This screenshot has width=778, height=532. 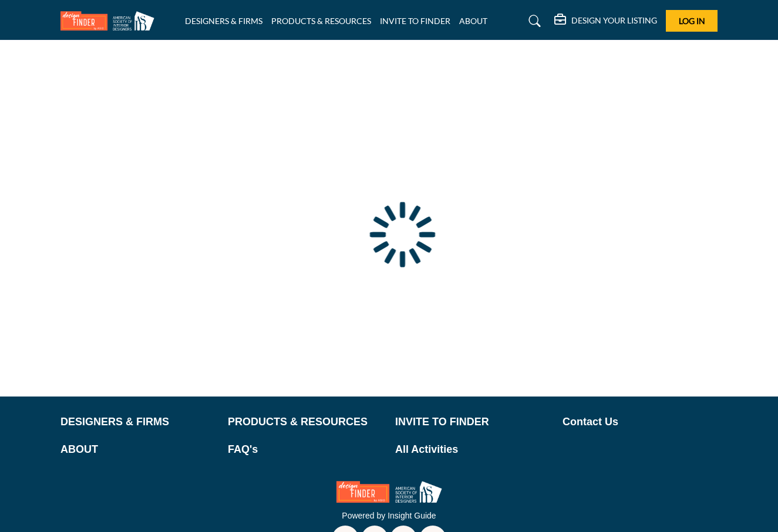 What do you see at coordinates (389, 515) in the screenshot?
I see `a: Powered by Insight Guide` at bounding box center [389, 515].